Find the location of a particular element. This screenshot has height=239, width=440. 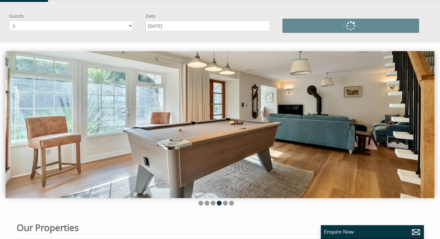

span: Search is located at coordinates (350, 26).